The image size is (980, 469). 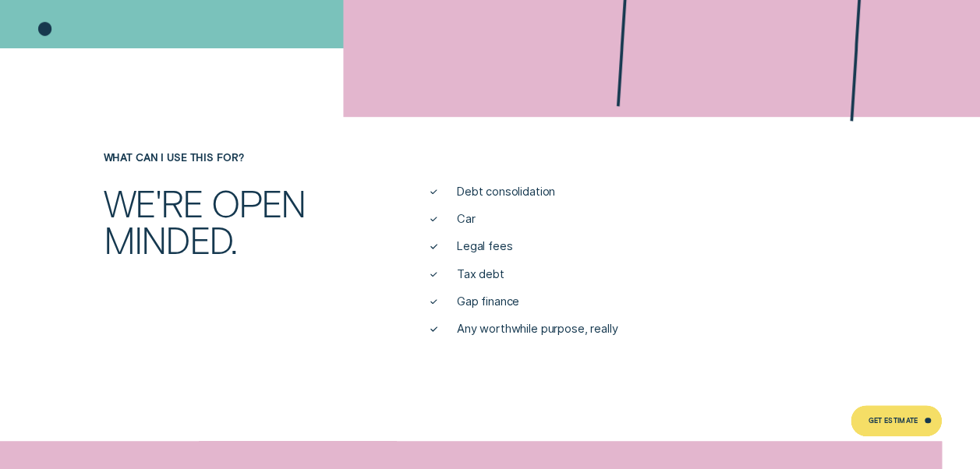 What do you see at coordinates (537, 329) in the screenshot?
I see `span: Any worthwhile purpose, really` at bounding box center [537, 329].